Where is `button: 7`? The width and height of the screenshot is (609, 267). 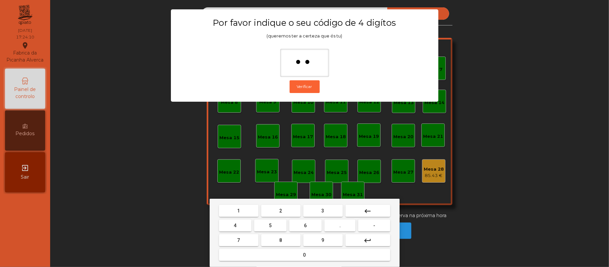
button: 7 is located at coordinates (239, 240).